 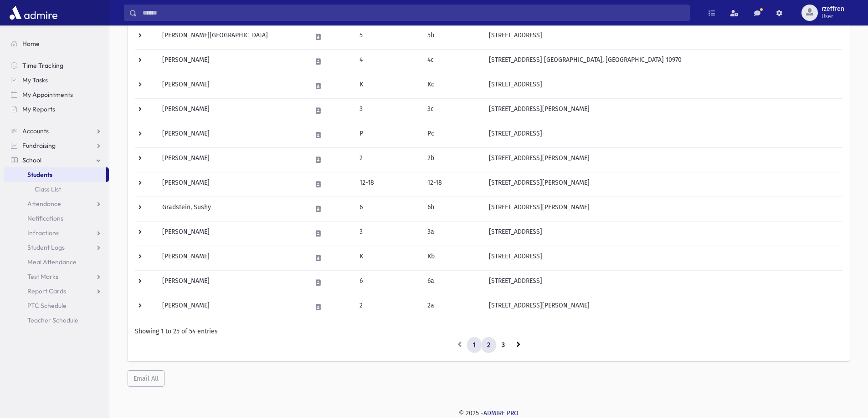 I want to click on td: Kb, so click(x=452, y=258).